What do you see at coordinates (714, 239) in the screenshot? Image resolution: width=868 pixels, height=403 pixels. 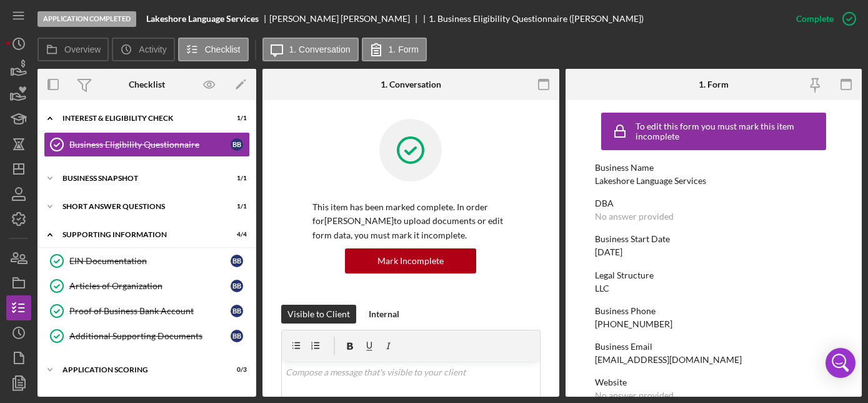 I see `div: Business Start Date` at bounding box center [714, 239].